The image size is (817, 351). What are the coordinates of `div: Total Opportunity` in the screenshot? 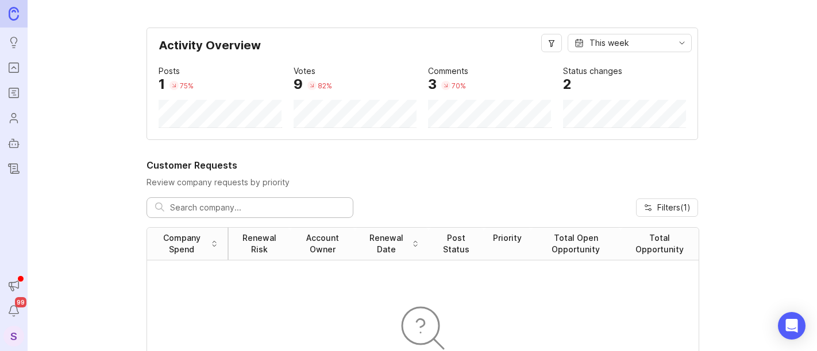 It's located at (659, 244).